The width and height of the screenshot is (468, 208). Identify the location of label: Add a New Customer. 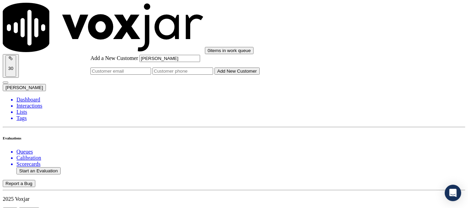
(114, 58).